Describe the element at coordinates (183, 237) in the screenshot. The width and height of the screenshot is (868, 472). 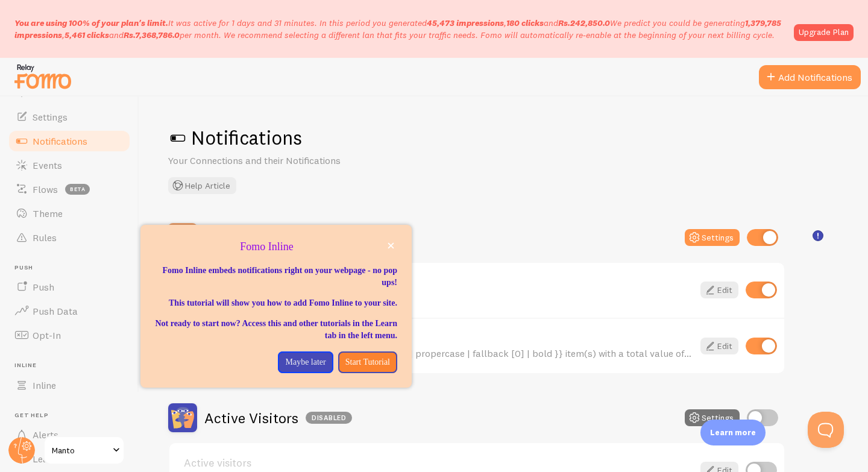
I see `img: Abandoned Cart` at that location.